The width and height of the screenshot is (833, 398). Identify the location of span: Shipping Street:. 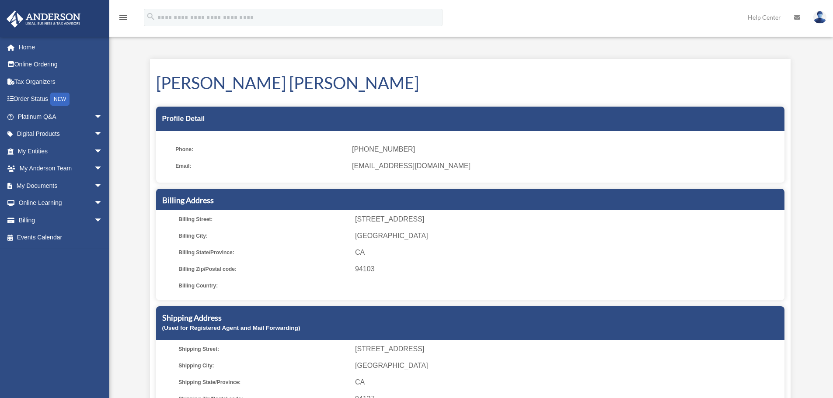
(264, 349).